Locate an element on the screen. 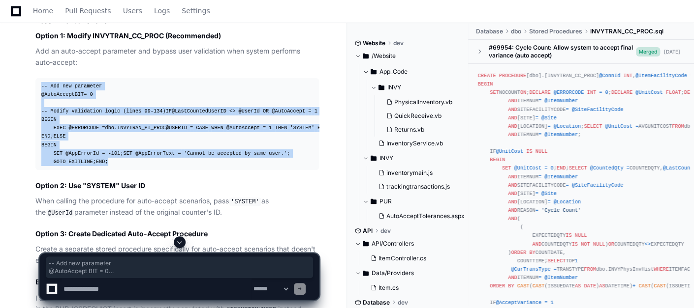 The image size is (694, 308). span: @AppErrorId is located at coordinates (82, 153).